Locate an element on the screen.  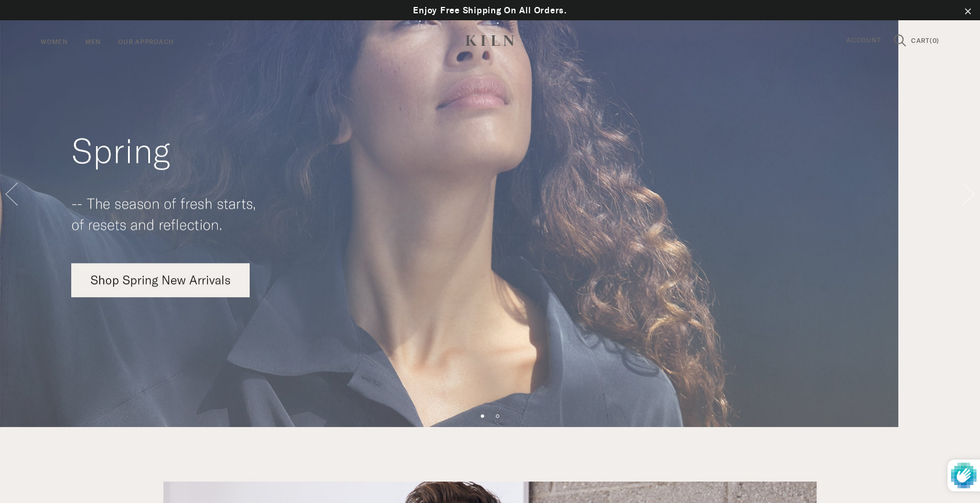
a: Account is located at coordinates (863, 41).